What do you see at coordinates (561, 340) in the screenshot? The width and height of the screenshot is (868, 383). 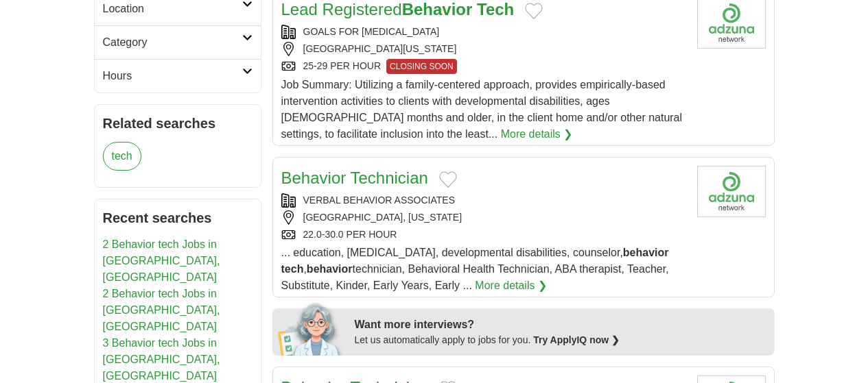 I see `div: Let us automatically apply to jobs for you.` at bounding box center [561, 340].